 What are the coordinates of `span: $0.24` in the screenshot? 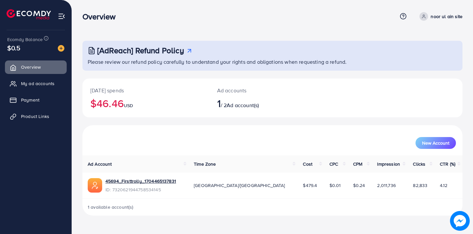 It's located at (359, 185).